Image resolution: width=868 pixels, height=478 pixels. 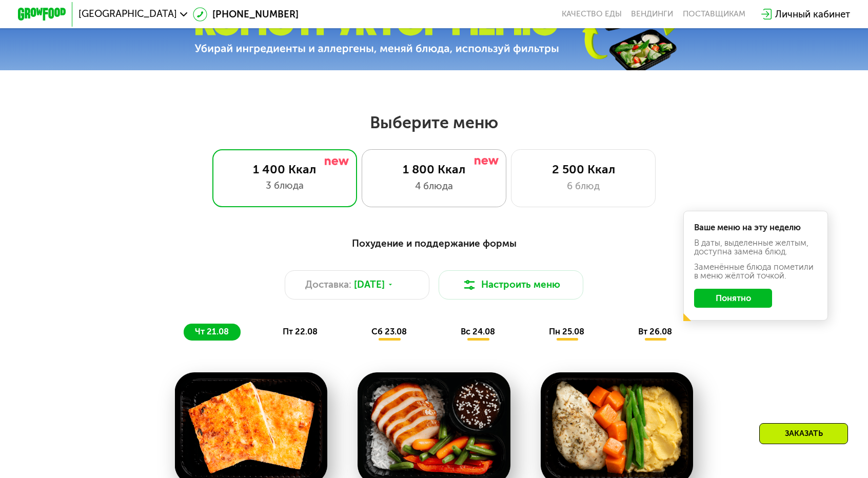 What do you see at coordinates (655, 331) in the screenshot?
I see `span: вт 26.08` at bounding box center [655, 331].